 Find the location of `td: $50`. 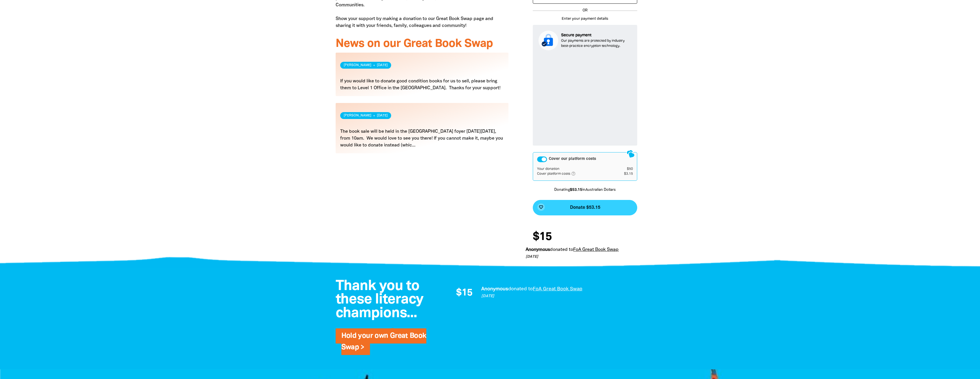

td: $50 is located at coordinates (624, 169).